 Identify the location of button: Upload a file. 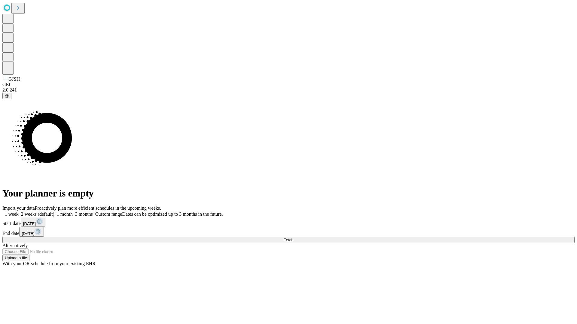
(16, 258).